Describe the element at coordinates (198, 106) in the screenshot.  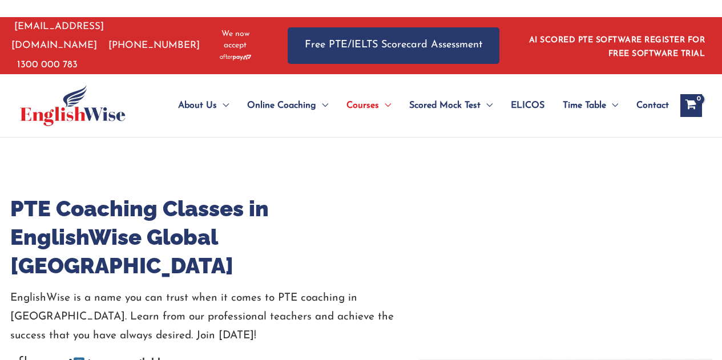
I see `span: About Us` at that location.